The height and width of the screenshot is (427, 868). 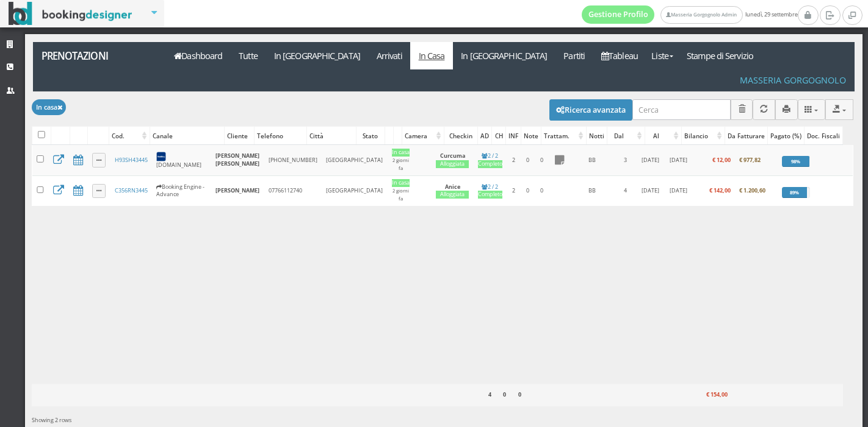 What do you see at coordinates (161, 157) in the screenshot?
I see `img: 7STAjs-WNfZHmYllyLag4gdhmHm8JrbmzVrznejwAeLEbpu0yDt-GlJaDipzXAZBN18=w300` at bounding box center [161, 157].